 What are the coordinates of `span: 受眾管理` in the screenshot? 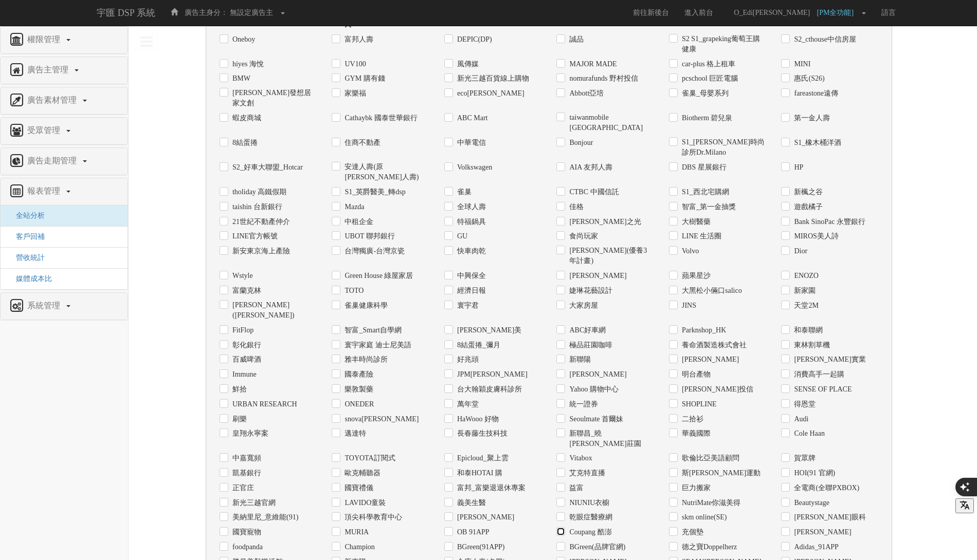 It's located at (45, 130).